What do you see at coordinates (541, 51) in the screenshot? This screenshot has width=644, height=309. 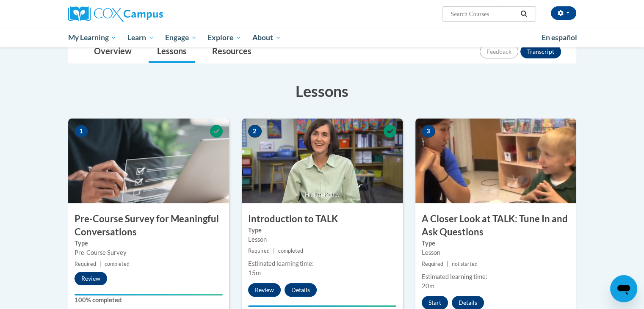 I see `button: Transcript` at bounding box center [541, 51].